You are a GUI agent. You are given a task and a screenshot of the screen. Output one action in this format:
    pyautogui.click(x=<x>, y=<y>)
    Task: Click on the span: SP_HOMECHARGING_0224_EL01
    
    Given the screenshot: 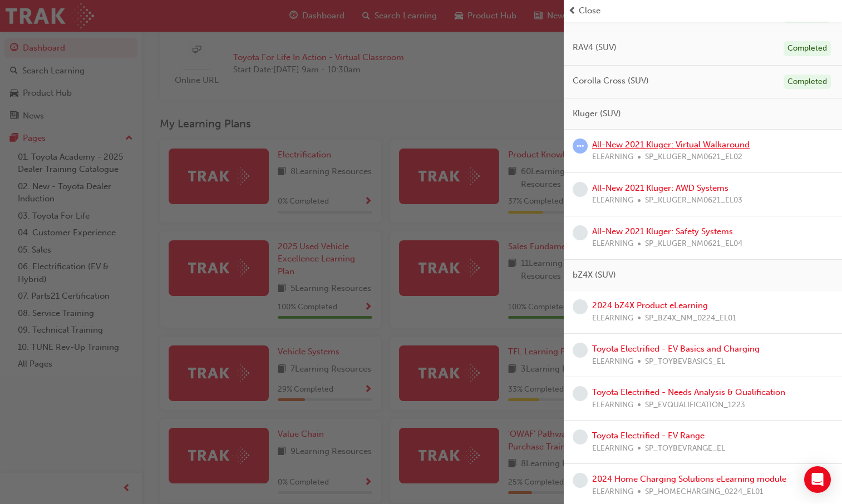 What is the action you would take?
    pyautogui.click(x=704, y=492)
    